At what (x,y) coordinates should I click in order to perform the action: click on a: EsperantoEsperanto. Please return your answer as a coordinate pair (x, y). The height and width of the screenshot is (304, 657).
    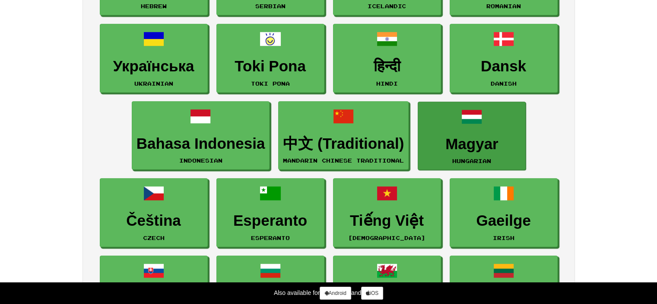
    Looking at the image, I should click on (270, 212).